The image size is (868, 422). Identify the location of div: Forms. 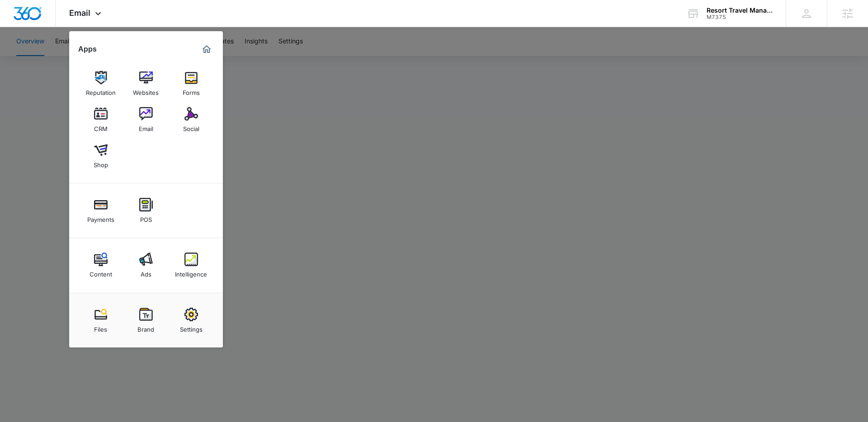
(192, 91).